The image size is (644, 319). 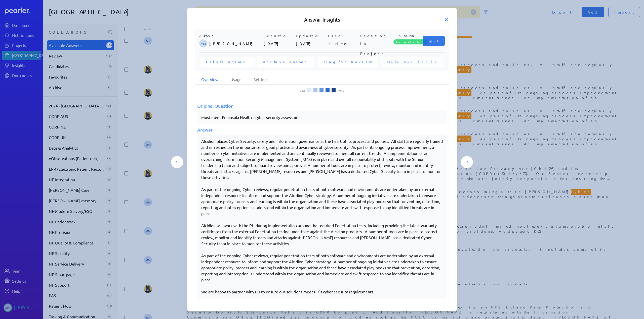 What do you see at coordinates (375, 36) in the screenshot?
I see `p: Creation` at bounding box center [375, 36].